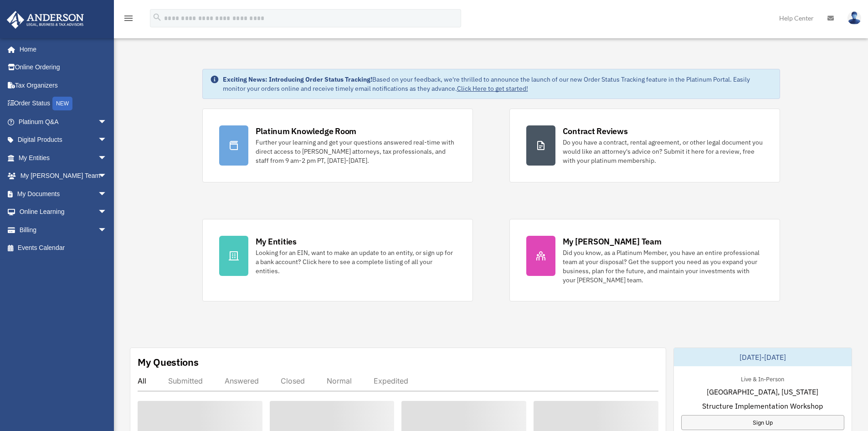 This screenshot has width=868, height=431. I want to click on a: Events Calendar, so click(63, 248).